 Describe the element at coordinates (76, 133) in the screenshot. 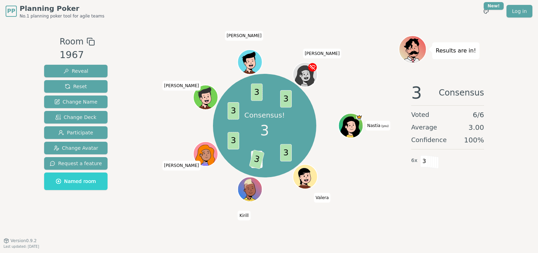

I see `button: Participate` at that location.